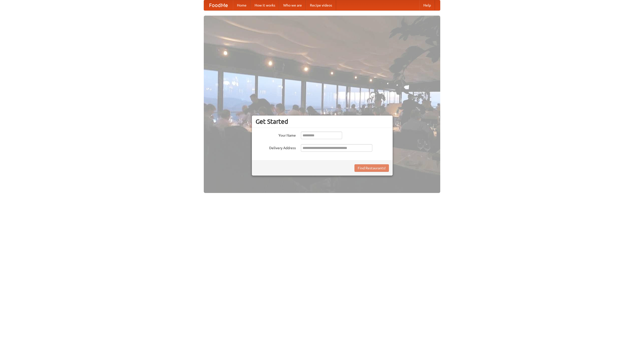 This screenshot has height=356, width=644. What do you see at coordinates (292, 5) in the screenshot?
I see `a: Who we are` at bounding box center [292, 5].